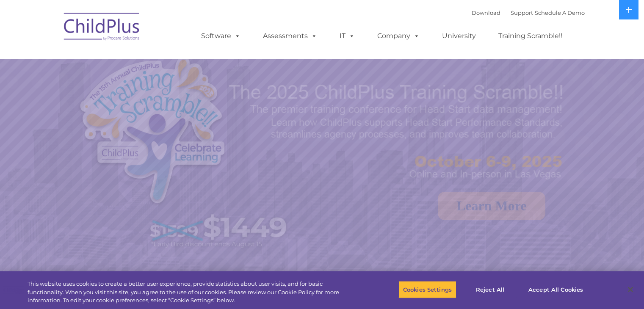 Image resolution: width=644 pixels, height=309 pixels. Describe the element at coordinates (631, 289) in the screenshot. I see `button: Close` at that location.